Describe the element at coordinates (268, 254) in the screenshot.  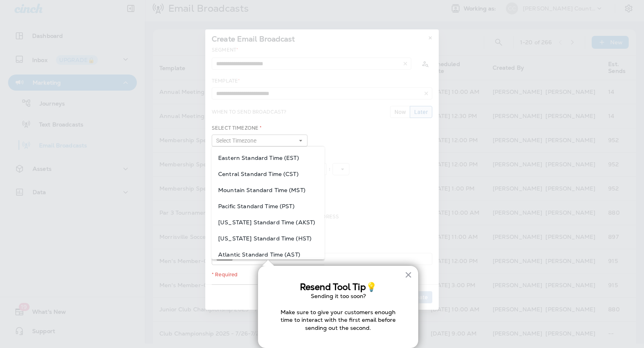
I see `span: Atlantic Standard Time (AST)` at that location.